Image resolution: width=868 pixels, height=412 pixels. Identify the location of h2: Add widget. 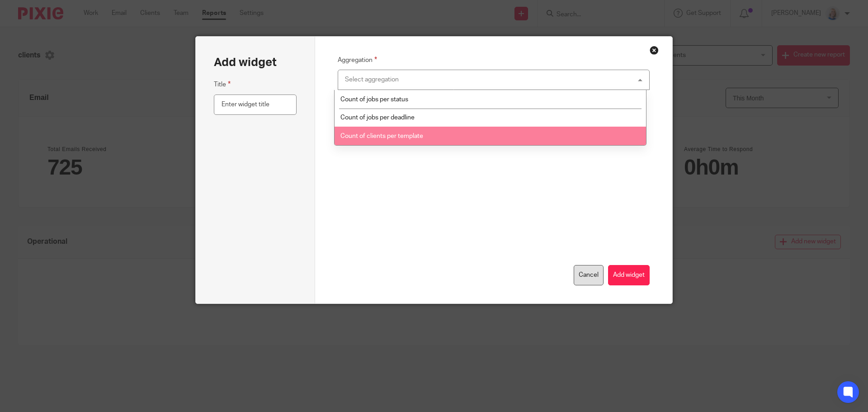
(245, 62).